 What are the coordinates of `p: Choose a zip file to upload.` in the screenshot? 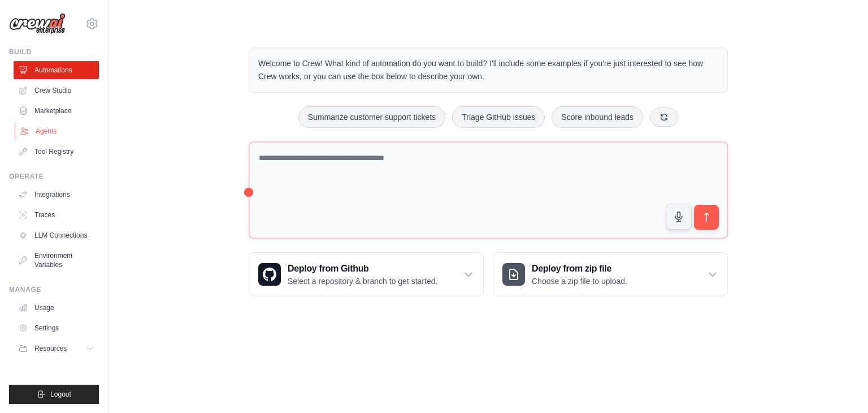 It's located at (580, 281).